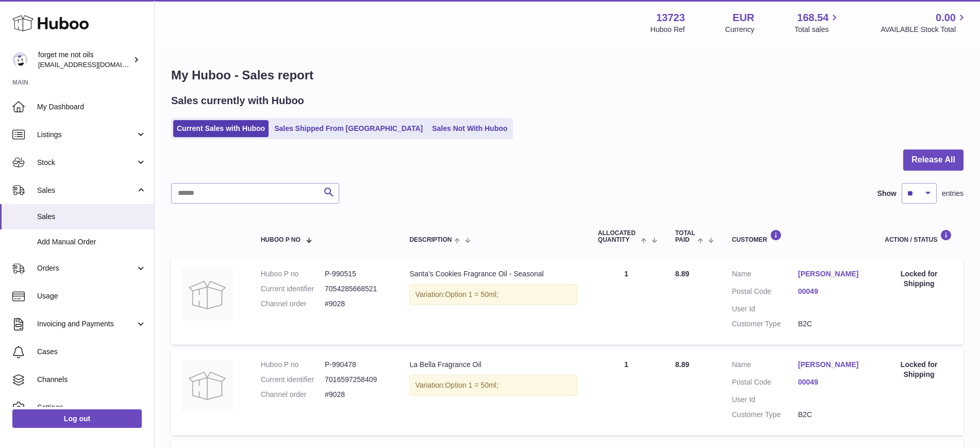 This screenshot has height=448, width=980. Describe the element at coordinates (86, 135) in the screenshot. I see `span: Listings` at that location.